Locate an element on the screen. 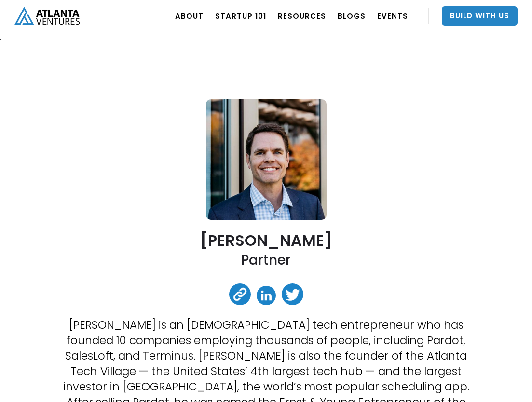  a: BLOGS is located at coordinates (352, 16).